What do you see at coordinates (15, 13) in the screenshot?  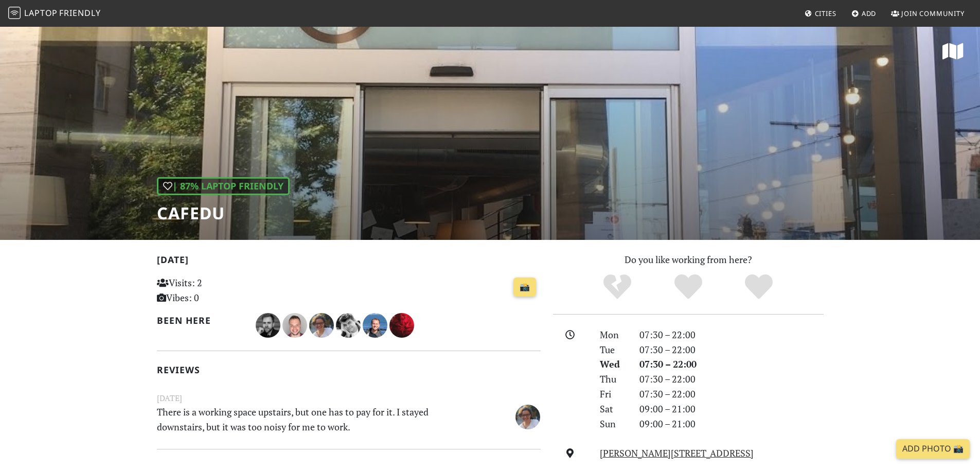 I see `img: LaptopFriendly` at bounding box center [15, 13].